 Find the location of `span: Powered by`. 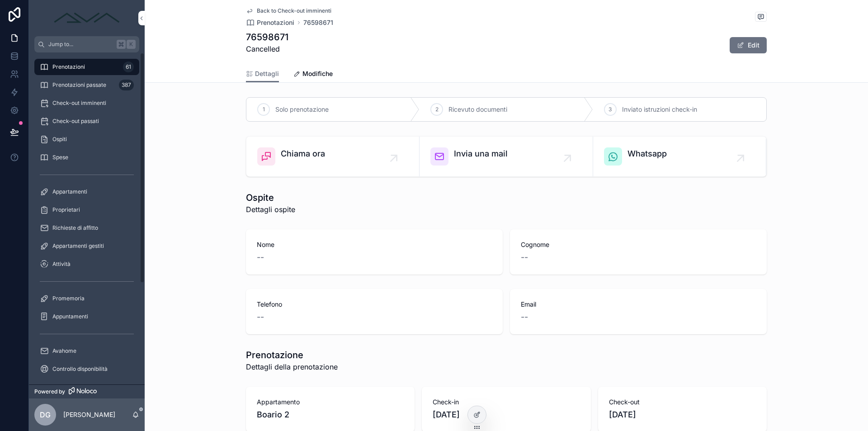

span: Powered by is located at coordinates (50, 392).